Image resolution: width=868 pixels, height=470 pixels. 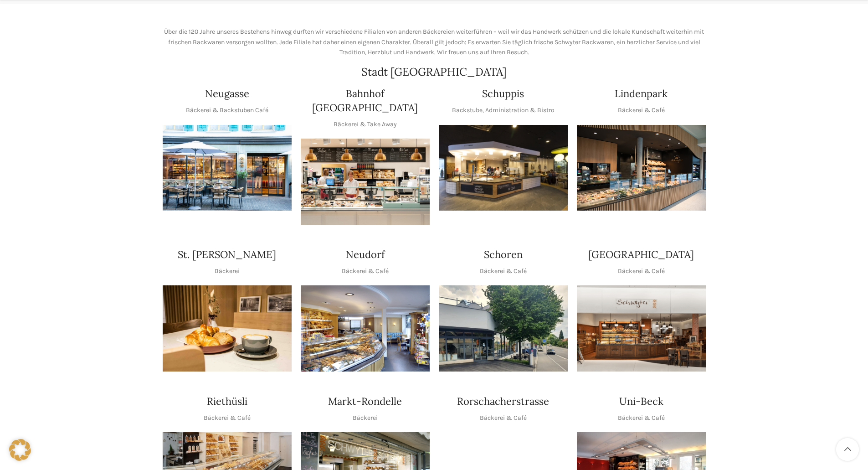 I want to click on img: Bahnhof St. Gallen, so click(x=365, y=181).